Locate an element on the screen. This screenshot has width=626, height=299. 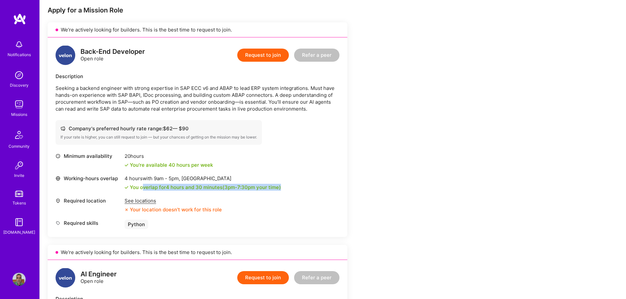
div: Apply for a Mission Role is located at coordinates (197, 10).